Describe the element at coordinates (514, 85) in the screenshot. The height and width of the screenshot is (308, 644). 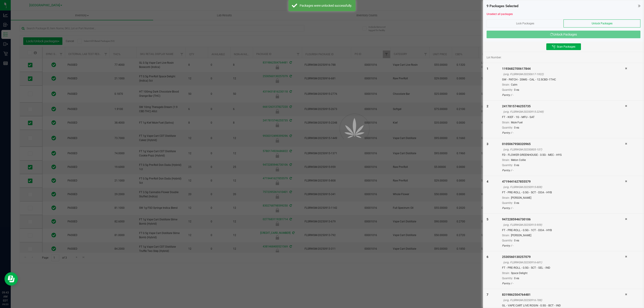
I see `span: Calm` at that location.